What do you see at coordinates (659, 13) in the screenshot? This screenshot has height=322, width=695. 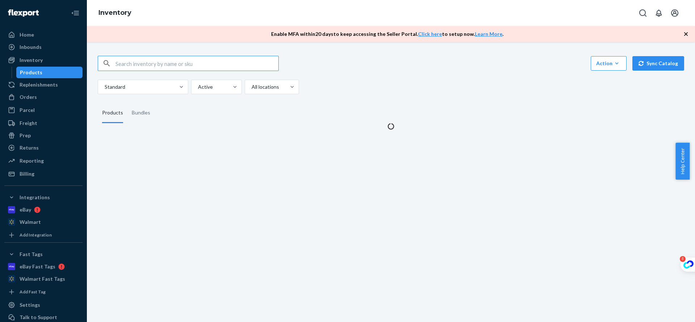 I see `button: Open notifications` at bounding box center [659, 13].